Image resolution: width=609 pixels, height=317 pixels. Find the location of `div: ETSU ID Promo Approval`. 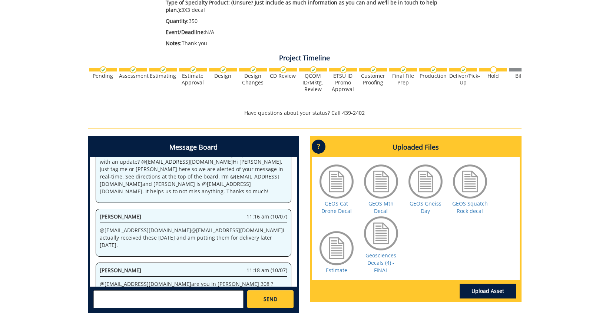

div: ETSU ID Promo Approval is located at coordinates (343, 83).